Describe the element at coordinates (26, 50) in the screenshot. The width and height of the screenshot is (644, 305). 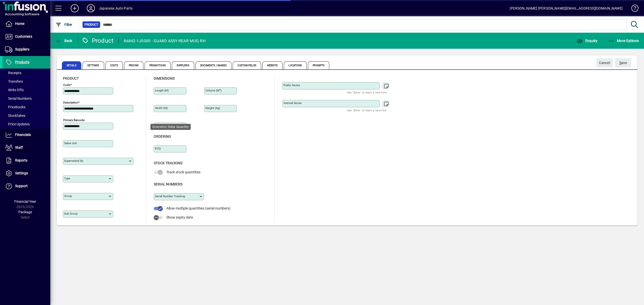
I see `a: Suppliers` at that location.